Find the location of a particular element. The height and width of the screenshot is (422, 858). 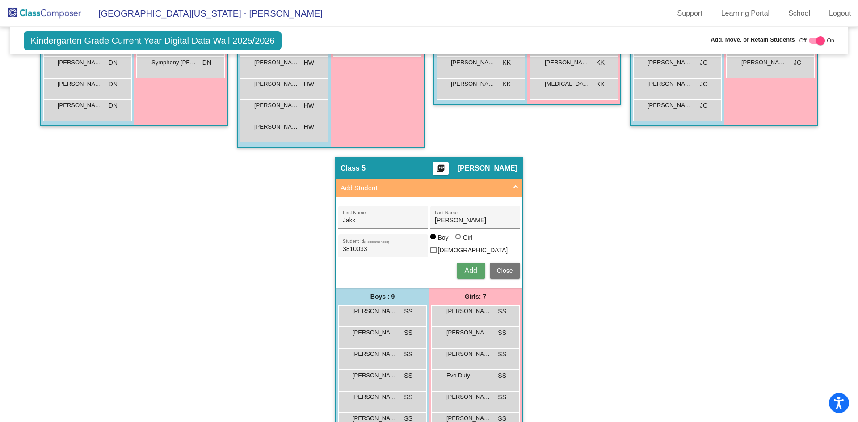

div: Add Student is located at coordinates (429, 242).